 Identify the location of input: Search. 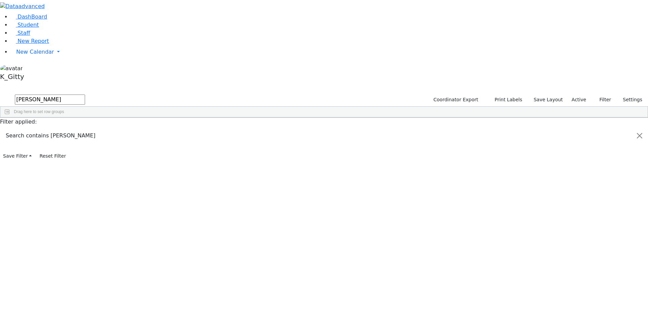
(50, 99).